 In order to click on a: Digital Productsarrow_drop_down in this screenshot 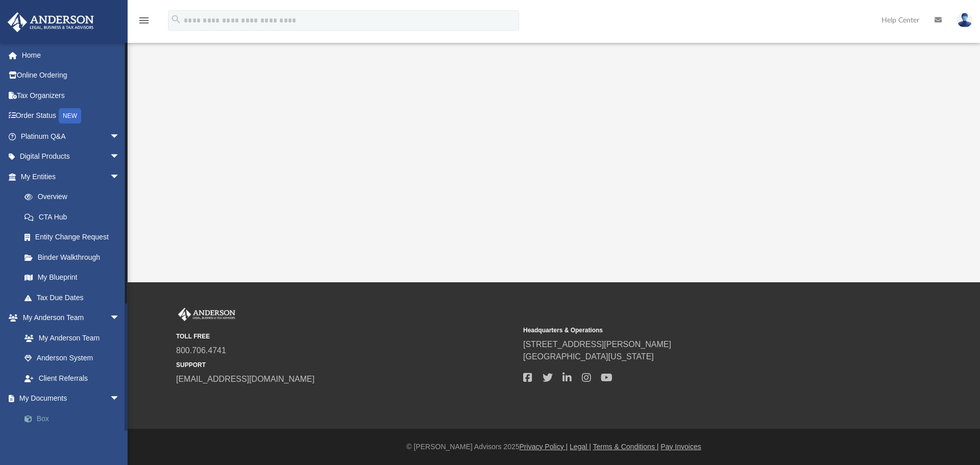, I will do `click(71, 157)`.